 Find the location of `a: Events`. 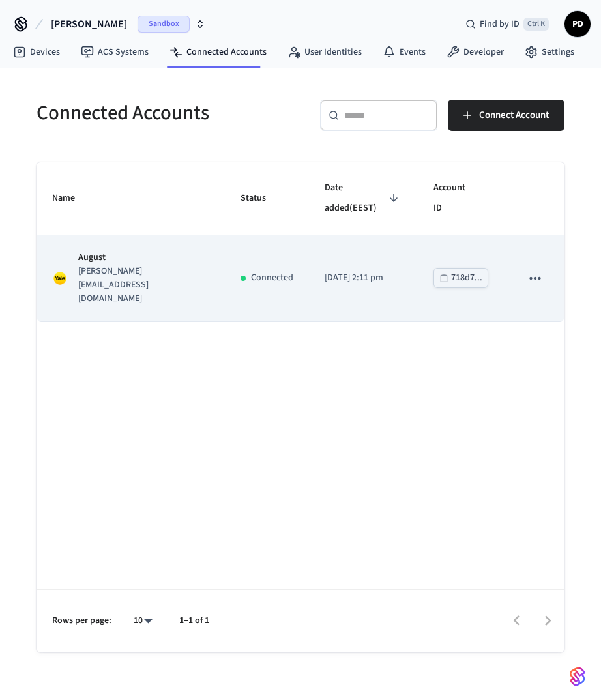

a: Events is located at coordinates (404, 52).